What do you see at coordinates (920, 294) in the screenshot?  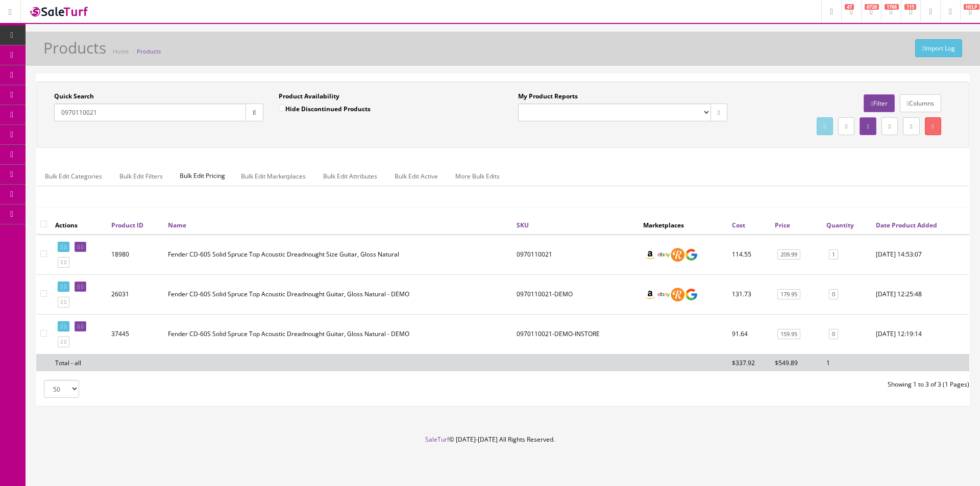 I see `td: 2021-01-27 12:25:48` at bounding box center [920, 294].